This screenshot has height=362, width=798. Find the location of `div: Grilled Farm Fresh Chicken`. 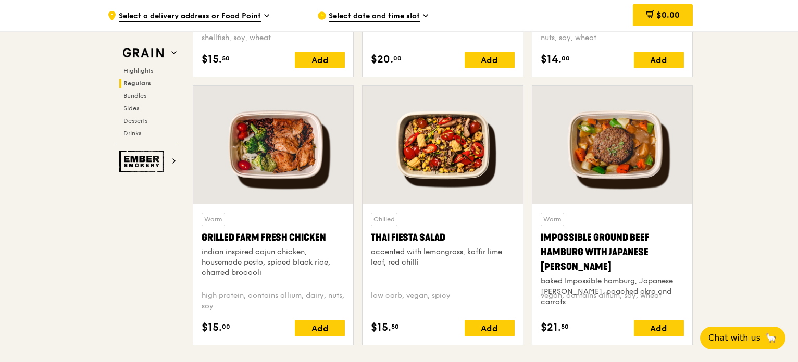

div: Grilled Farm Fresh Chicken is located at coordinates (273, 238).